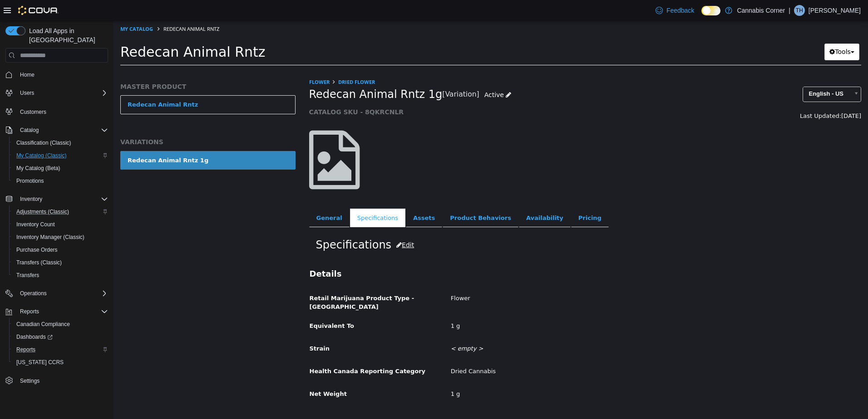 This screenshot has height=419, width=868. I want to click on div: Flower, so click(542, 277).